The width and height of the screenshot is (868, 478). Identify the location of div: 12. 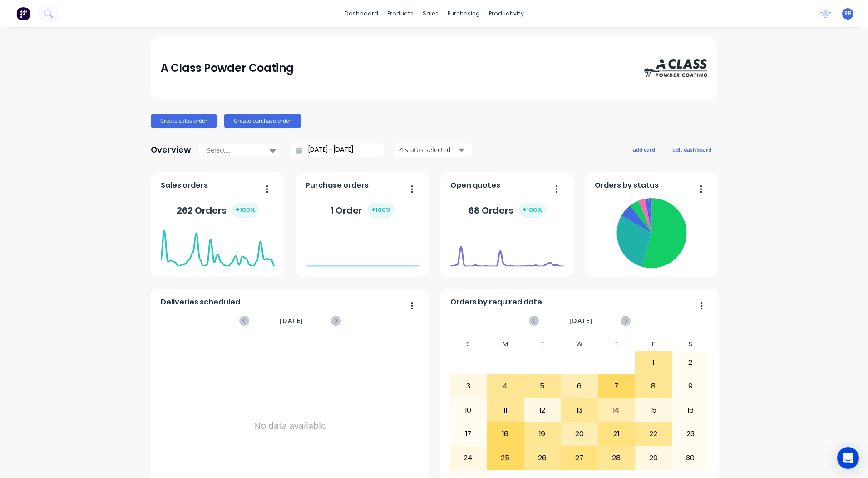
(543, 411).